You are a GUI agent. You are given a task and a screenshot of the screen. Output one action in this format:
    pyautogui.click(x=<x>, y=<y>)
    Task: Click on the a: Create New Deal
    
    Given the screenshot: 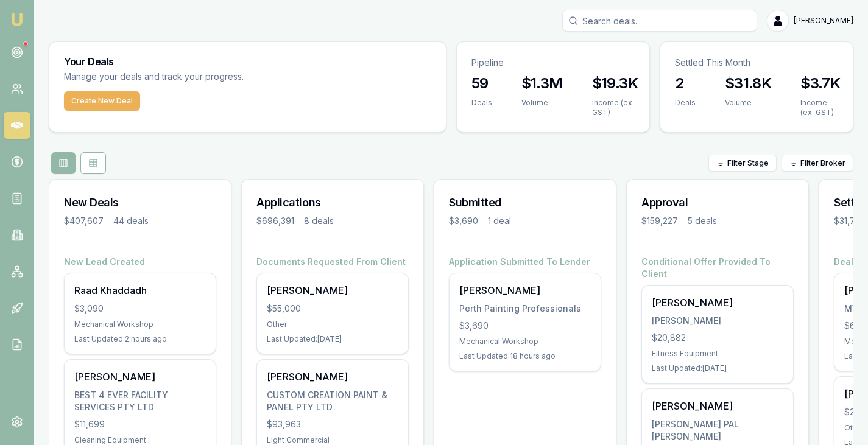 What is the action you would take?
    pyautogui.click(x=102, y=101)
    